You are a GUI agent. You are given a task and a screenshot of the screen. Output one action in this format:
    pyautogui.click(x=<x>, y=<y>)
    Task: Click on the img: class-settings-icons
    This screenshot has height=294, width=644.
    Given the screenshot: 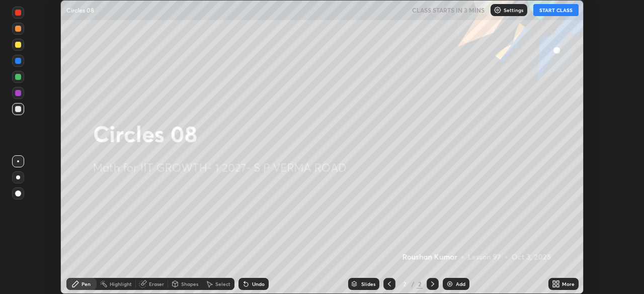 What is the action you would take?
    pyautogui.click(x=498, y=10)
    